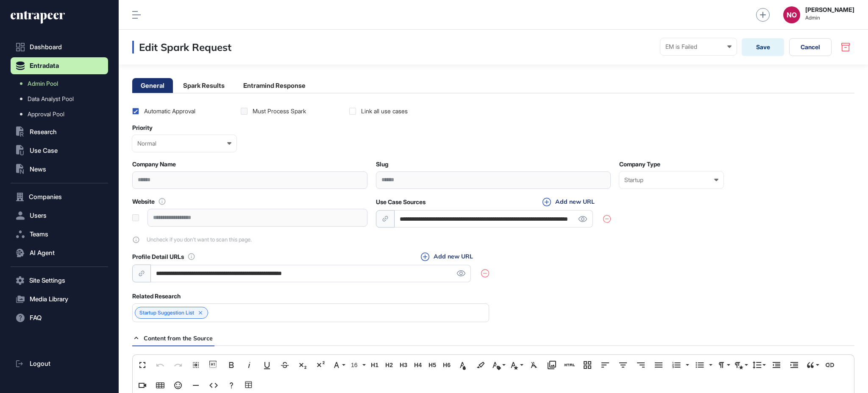 This screenshot has height=393, width=868. Describe the element at coordinates (795, 365) in the screenshot. I see `button: Increase Indent (Ctrl+])` at that location.